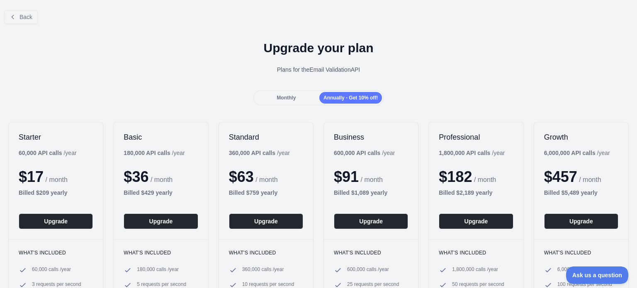 Image resolution: width=637 pixels, height=288 pixels. Describe the element at coordinates (241, 177) in the screenshot. I see `span: $ 63` at that location.